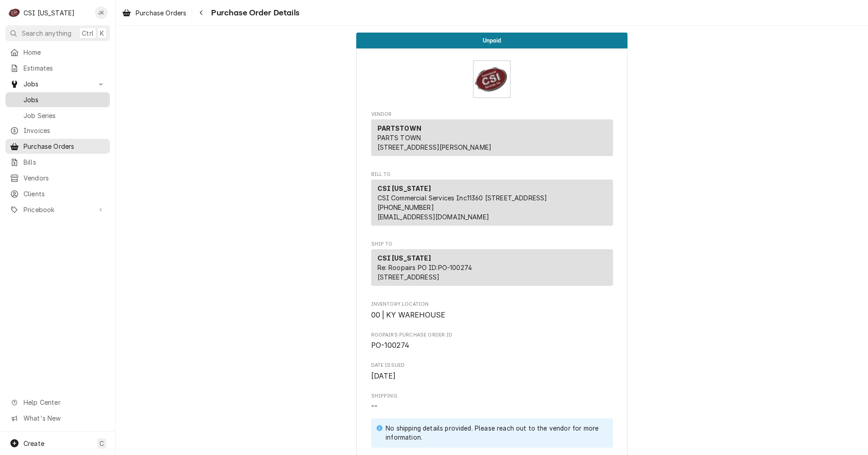 The height and width of the screenshot is (455, 868). What do you see at coordinates (492, 265) in the screenshot?
I see `div: Purchase Order Ship To` at bounding box center [492, 265].